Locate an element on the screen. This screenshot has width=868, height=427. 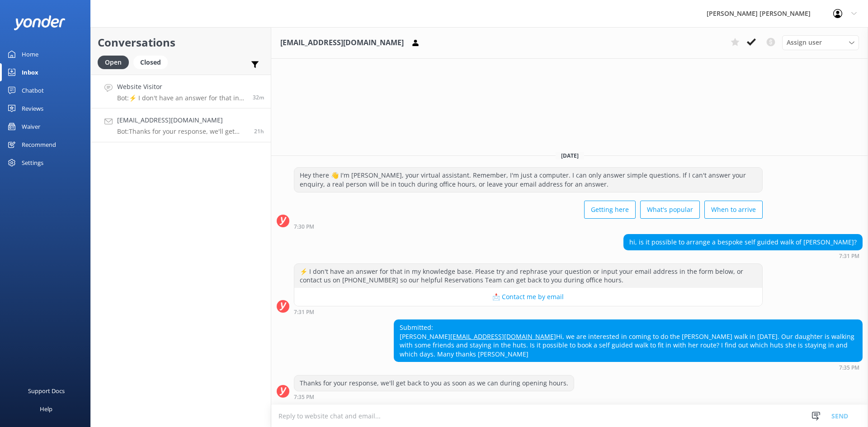
div: Sep 19 2025 07:30pm (UTC +12:00) Pacific/Auckland is located at coordinates (528, 226).